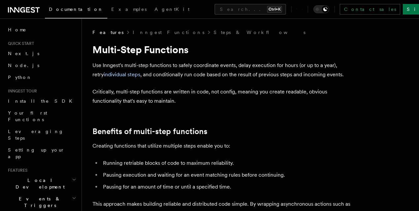 The image size is (419, 211). I want to click on button: Search...Ctrl+K, so click(251, 9).